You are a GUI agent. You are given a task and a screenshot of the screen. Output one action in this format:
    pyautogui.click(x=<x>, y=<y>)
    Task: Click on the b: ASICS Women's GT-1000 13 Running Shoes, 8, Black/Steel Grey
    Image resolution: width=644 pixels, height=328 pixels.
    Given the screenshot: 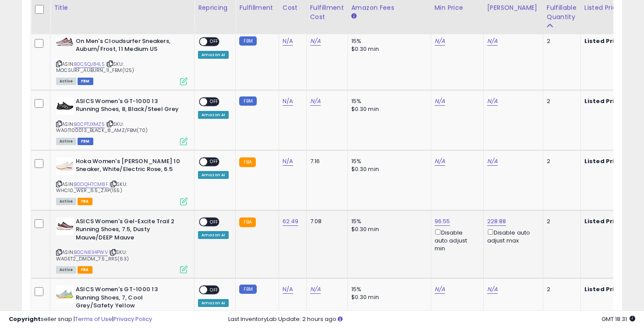 What is the action you would take?
    pyautogui.click(x=129, y=107)
    